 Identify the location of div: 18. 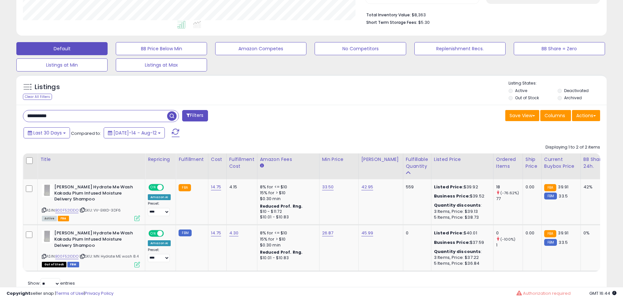
(509, 187).